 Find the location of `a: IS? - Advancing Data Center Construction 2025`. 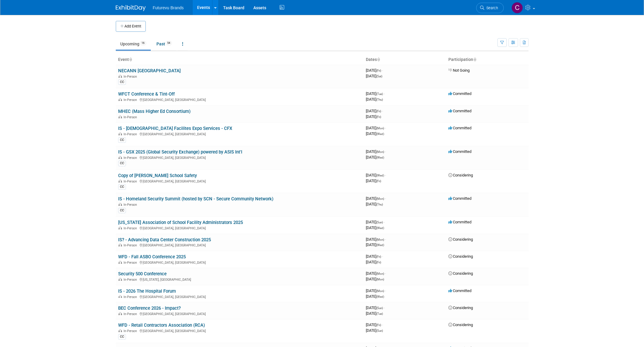

a: IS? - Advancing Data Center Construction 2025 is located at coordinates (164, 240).